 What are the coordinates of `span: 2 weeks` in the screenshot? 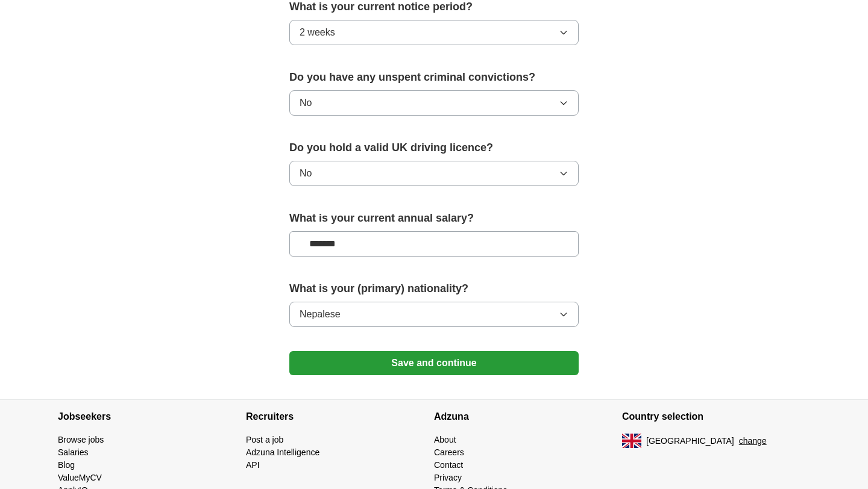 It's located at (317, 33).